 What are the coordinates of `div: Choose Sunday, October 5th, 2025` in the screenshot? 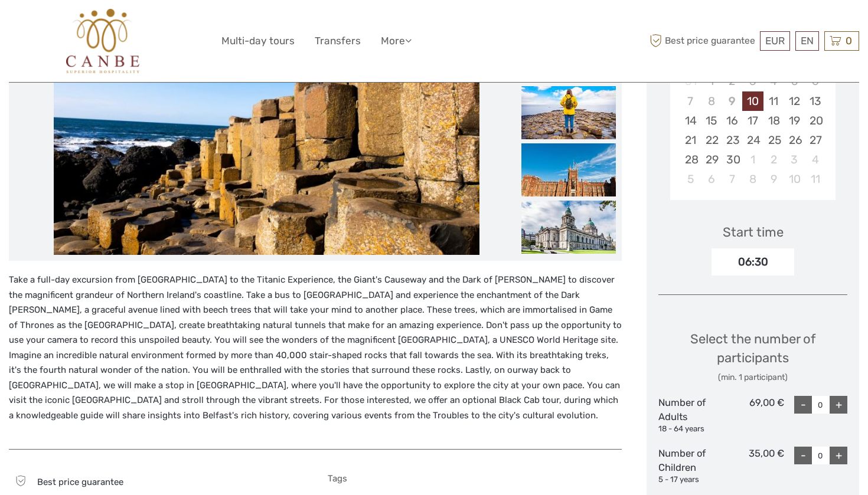 It's located at (690, 178).